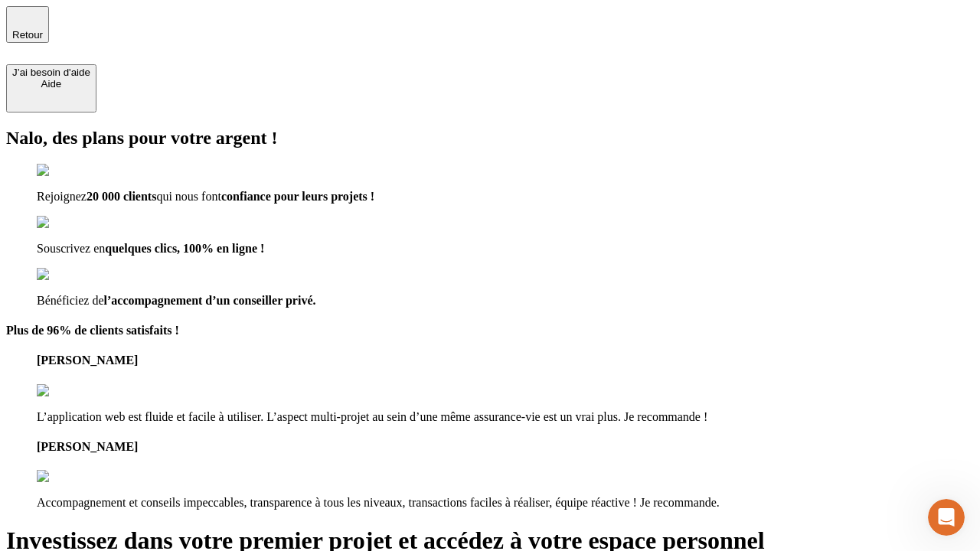 Image resolution: width=980 pixels, height=551 pixels. What do you see at coordinates (51, 83) in the screenshot?
I see `div: Aide` at bounding box center [51, 83].